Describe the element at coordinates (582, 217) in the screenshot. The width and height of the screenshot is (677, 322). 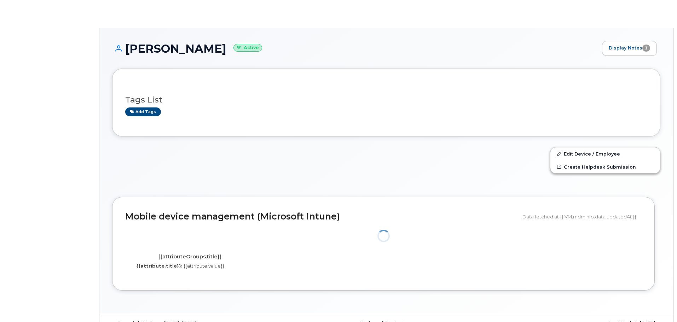
I see `div: Data fetched at {{ VM.mdmInfo.data.updatedAt }}` at that location.